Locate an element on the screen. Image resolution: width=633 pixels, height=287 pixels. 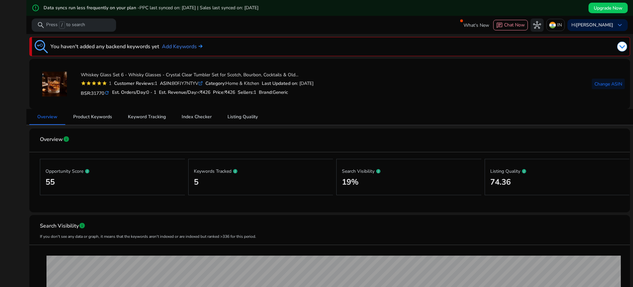
span: Change ASIN is located at coordinates (608, 84).